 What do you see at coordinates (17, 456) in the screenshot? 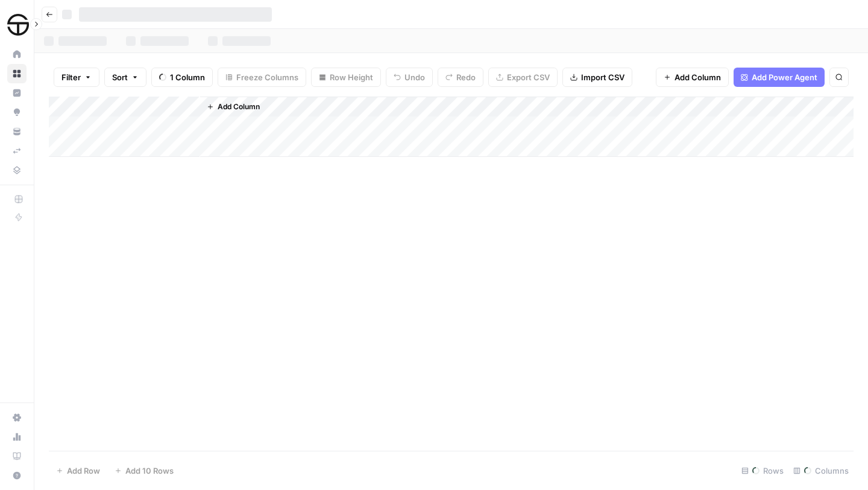
I see `a: Learning Hub` at bounding box center [17, 456].